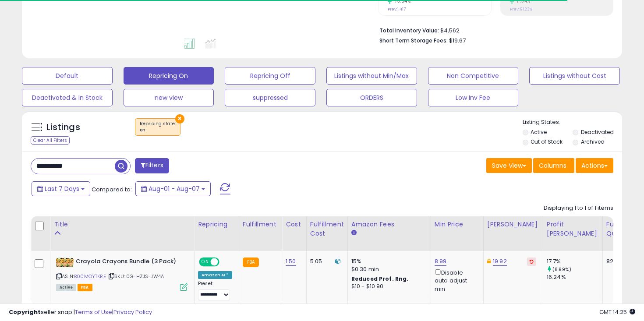  What do you see at coordinates (173, 189) in the screenshot?
I see `button: Aug-01 - Aug-07` at bounding box center [173, 189].